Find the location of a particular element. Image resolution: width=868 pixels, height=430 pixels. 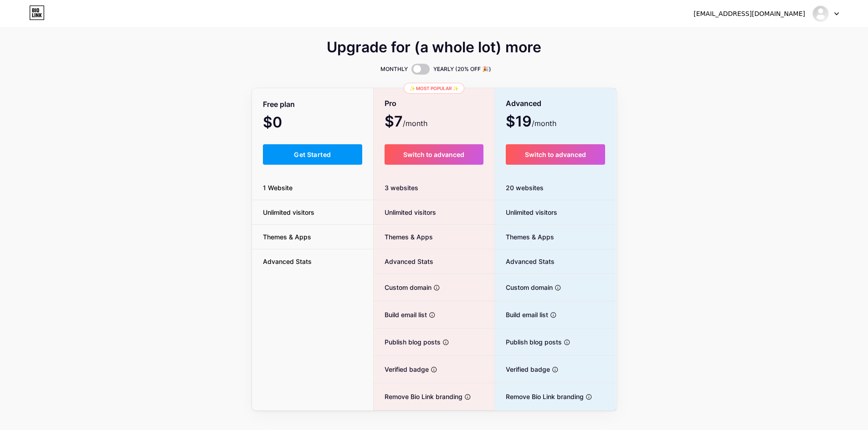

div: ✨ Most popular ✨ is located at coordinates (434, 88).